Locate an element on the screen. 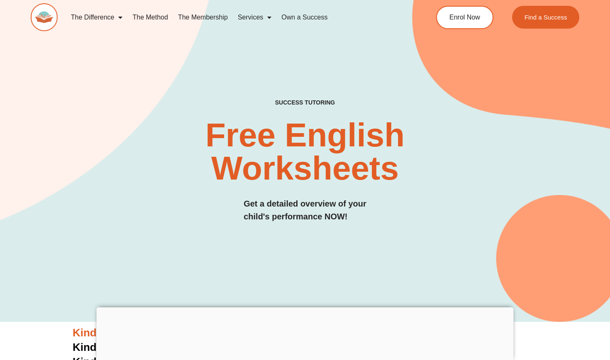  span: Find a Success is located at coordinates (545, 17).